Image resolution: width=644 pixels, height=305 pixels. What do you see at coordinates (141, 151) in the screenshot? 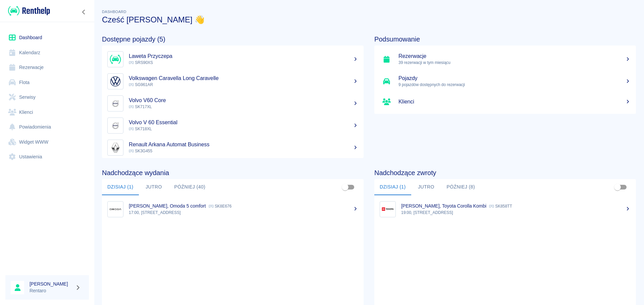
I see `span: SK3G455` at bounding box center [141, 151].